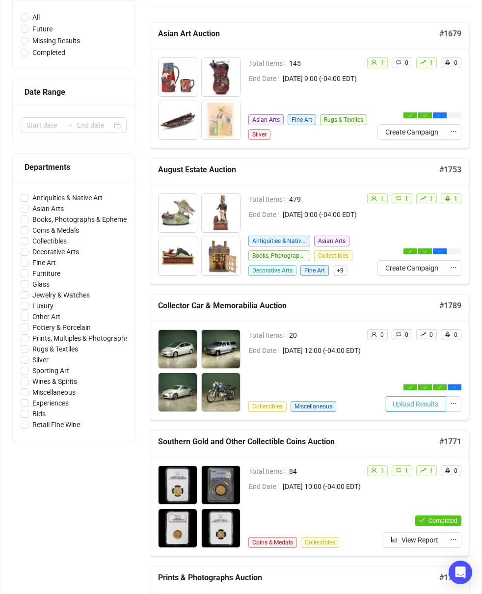 The height and width of the screenshot is (594, 482). What do you see at coordinates (450, 306) in the screenshot?
I see `h5: # 1789` at bounding box center [450, 306].